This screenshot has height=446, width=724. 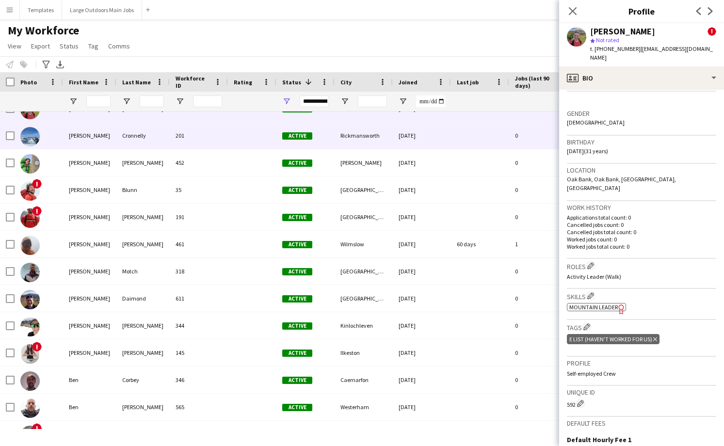 What do you see at coordinates (41, 10) in the screenshot?
I see `button: Templates` at bounding box center [41, 10].